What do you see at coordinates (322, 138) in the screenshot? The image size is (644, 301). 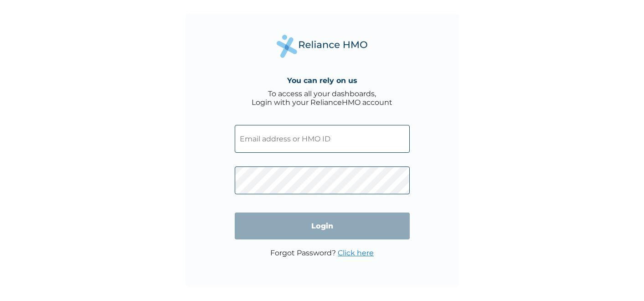 I see `input: Email address or HMO ID` at bounding box center [322, 138].